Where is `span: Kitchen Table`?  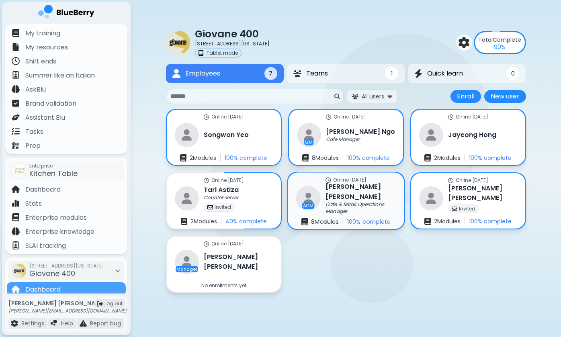
span: Kitchen Table is located at coordinates (53, 173).